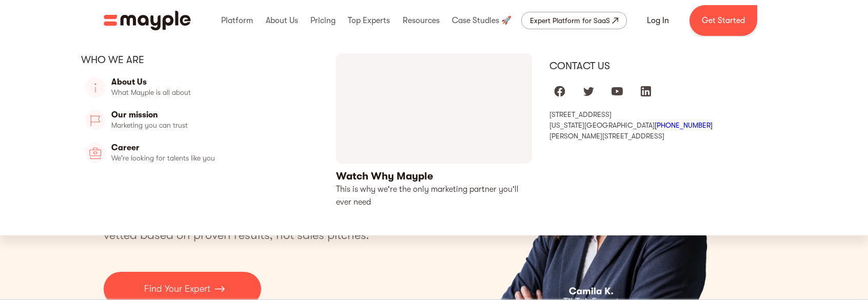 The width and height of the screenshot is (868, 300). Describe the element at coordinates (434, 131) in the screenshot. I see `a: open lightbox` at that location.